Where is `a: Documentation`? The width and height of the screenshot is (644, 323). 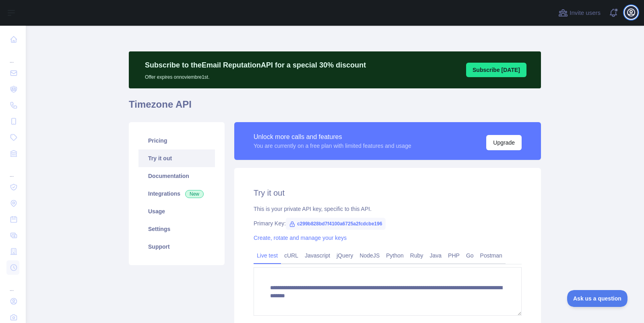
a: Documentation is located at coordinates (176, 176).